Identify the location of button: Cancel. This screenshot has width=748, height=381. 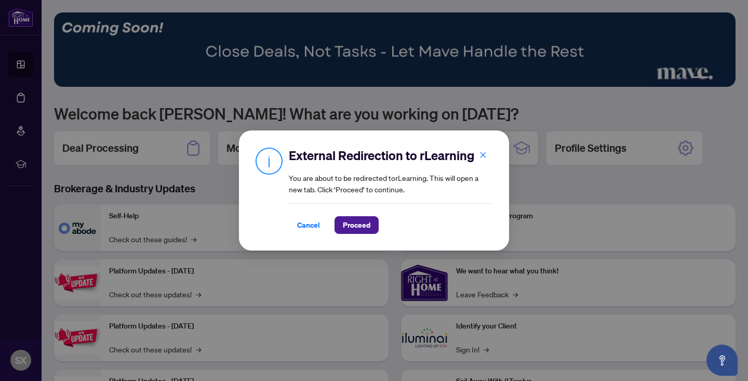
(309, 225).